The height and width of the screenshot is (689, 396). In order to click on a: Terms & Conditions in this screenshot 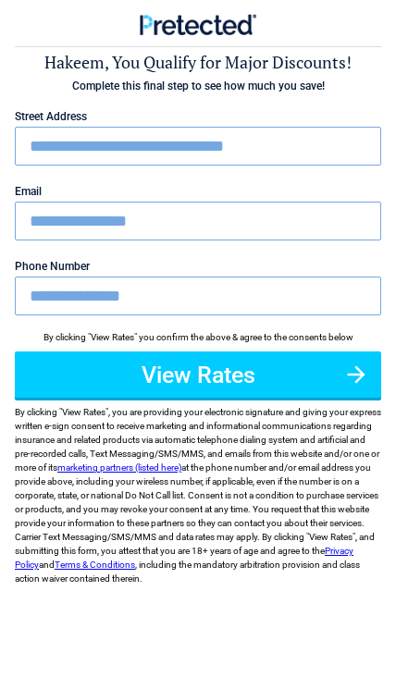, I will do `click(94, 564)`.